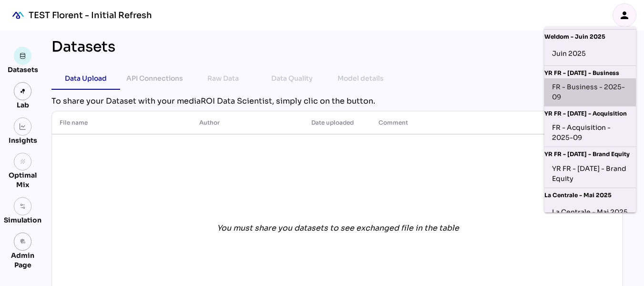 The width and height of the screenshot is (644, 286). I want to click on img: lab.svg, so click(23, 91).